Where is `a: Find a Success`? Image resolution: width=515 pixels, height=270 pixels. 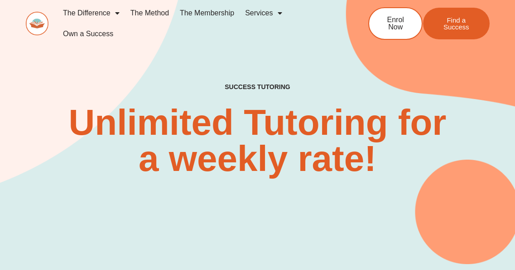 a: Find a Success is located at coordinates (456, 24).